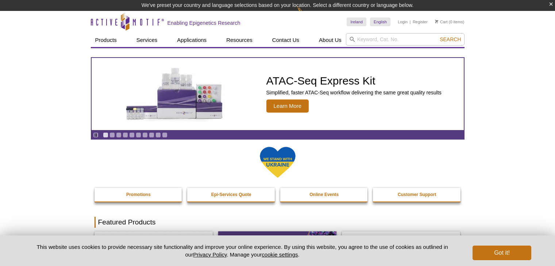 The image size is (555, 266). Describe the element at coordinates (354, 81) in the screenshot. I see `h2: ATAC-Seq Express Kit` at that location.